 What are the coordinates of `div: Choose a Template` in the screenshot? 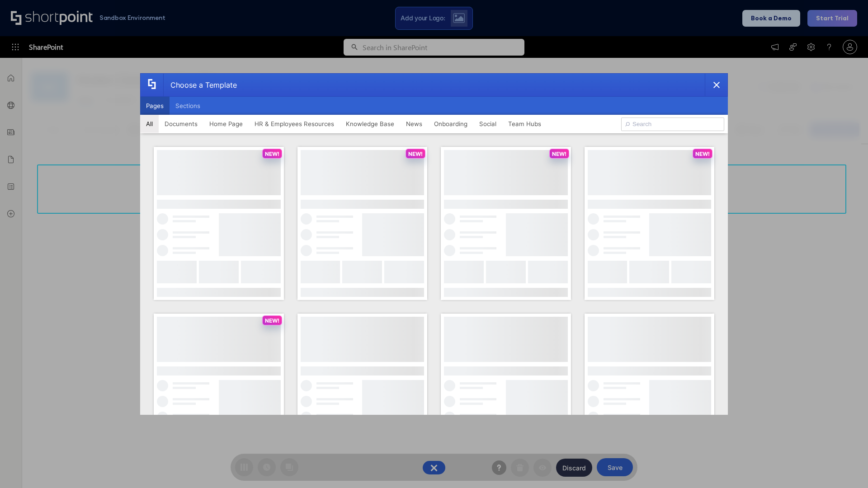 It's located at (200, 85).